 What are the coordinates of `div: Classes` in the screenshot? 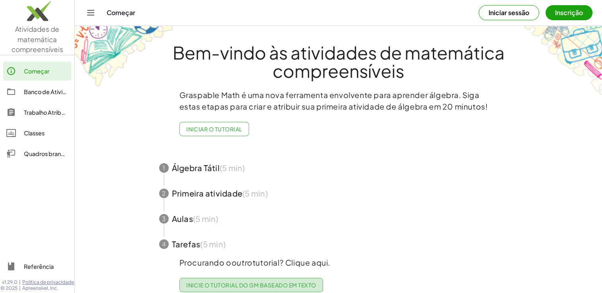 It's located at (46, 133).